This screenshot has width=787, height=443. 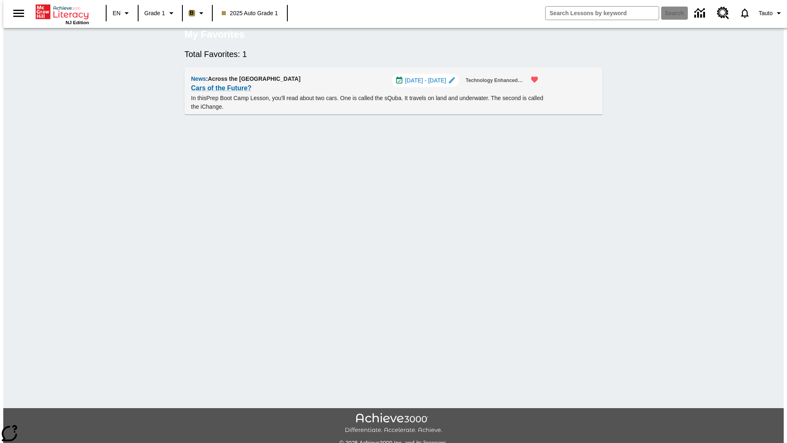 What do you see at coordinates (122, 13) in the screenshot?
I see `button: Language: EN, Select a language` at bounding box center [122, 13].